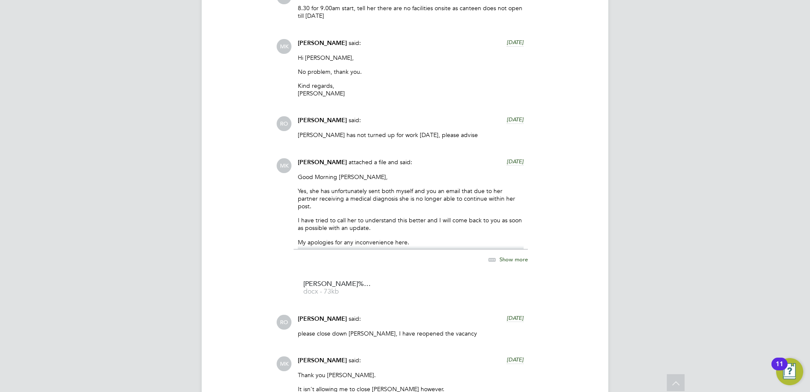 This screenshot has width=810, height=392. I want to click on span: attached a file and said:, so click(381, 162).